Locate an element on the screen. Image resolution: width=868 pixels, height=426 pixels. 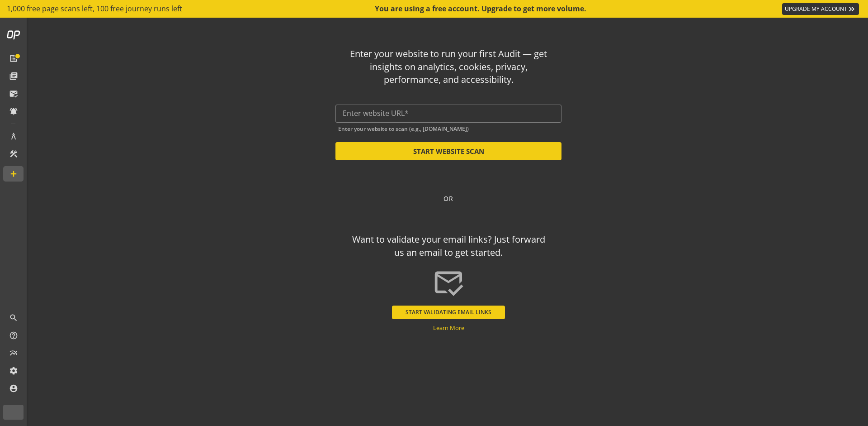
span: OR is located at coordinates (449, 198).